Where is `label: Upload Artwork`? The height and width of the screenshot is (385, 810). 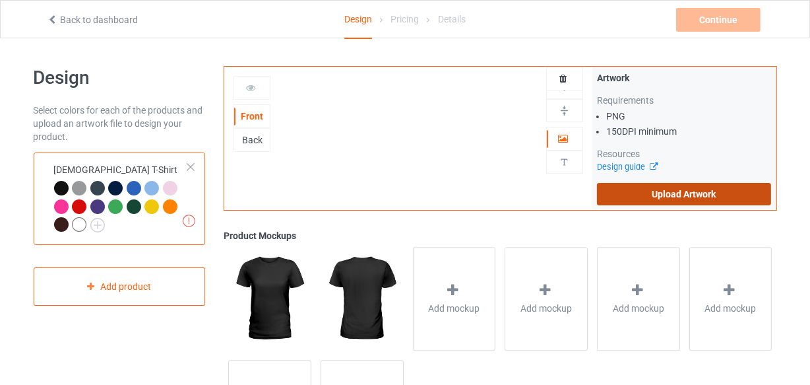 label: Upload Artwork is located at coordinates (684, 194).